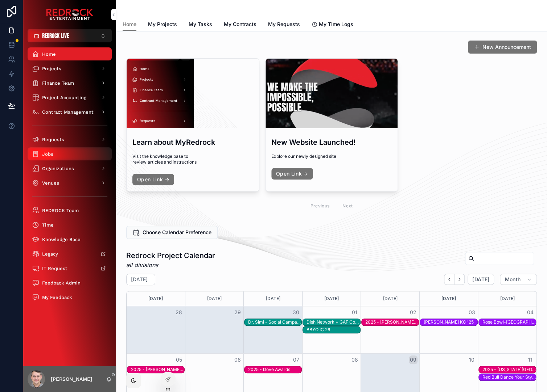  I want to click on a: My Tasks, so click(201, 25).